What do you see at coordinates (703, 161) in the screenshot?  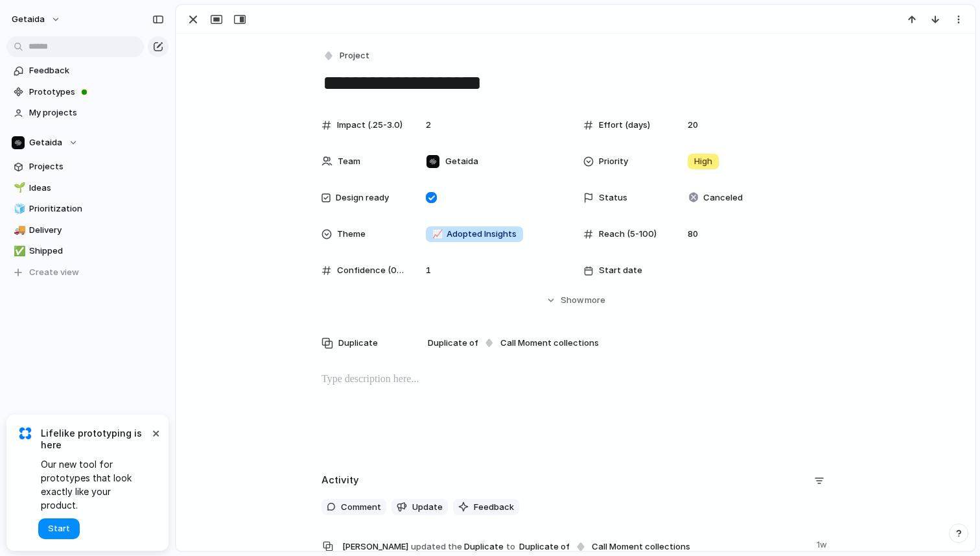 I see `span: High` at bounding box center [703, 161].